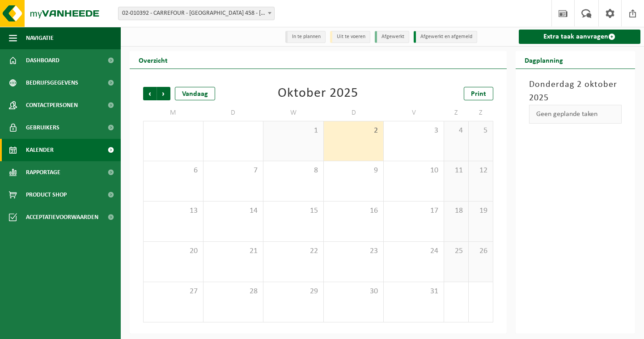 Image resolution: width=644 pixels, height=339 pixels. Describe the element at coordinates (354, 171) in the screenshot. I see `span: 9` at that location.